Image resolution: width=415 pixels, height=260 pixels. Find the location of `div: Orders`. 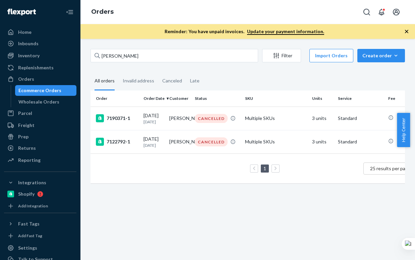

div: Orders is located at coordinates (26, 79).